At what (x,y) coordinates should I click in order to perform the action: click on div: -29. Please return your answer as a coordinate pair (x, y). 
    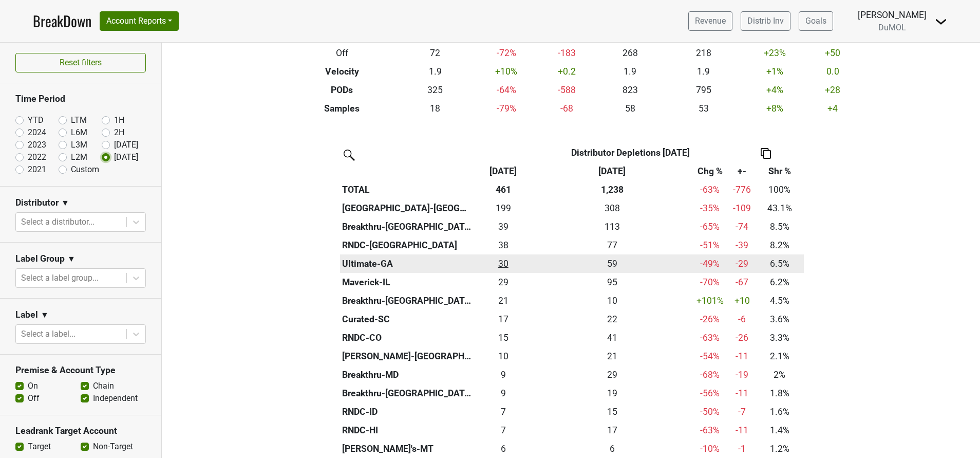
    Looking at the image, I should click on (742, 263).